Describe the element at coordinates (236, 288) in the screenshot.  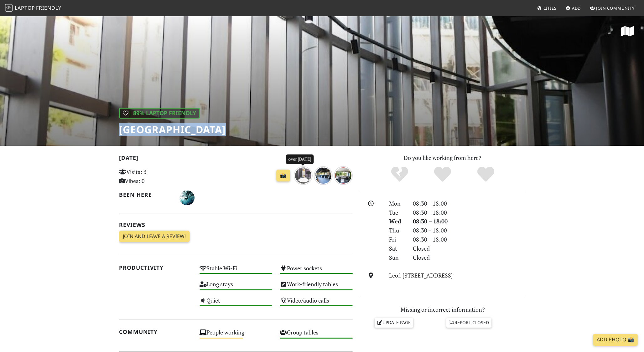
I see `div: Long stays` at that location.